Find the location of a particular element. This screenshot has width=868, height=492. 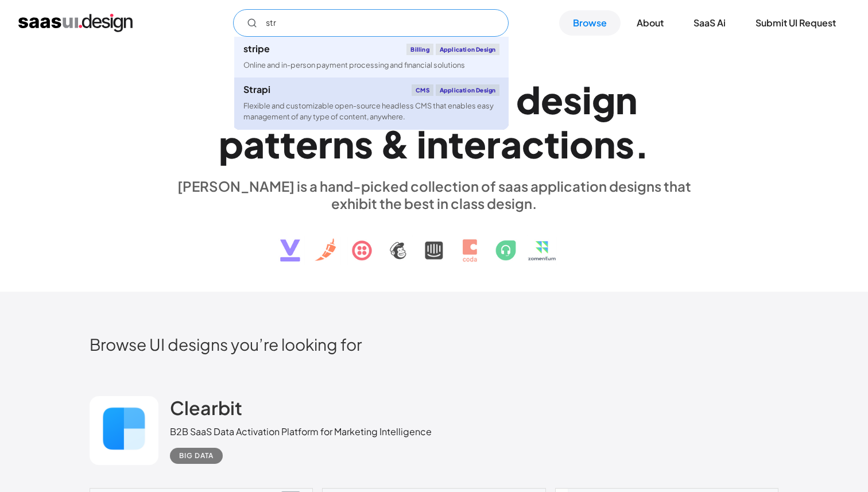

a: stripeBillingApplication DesignOnline and in-person payment processing and financial solutions is located at coordinates (371, 57).